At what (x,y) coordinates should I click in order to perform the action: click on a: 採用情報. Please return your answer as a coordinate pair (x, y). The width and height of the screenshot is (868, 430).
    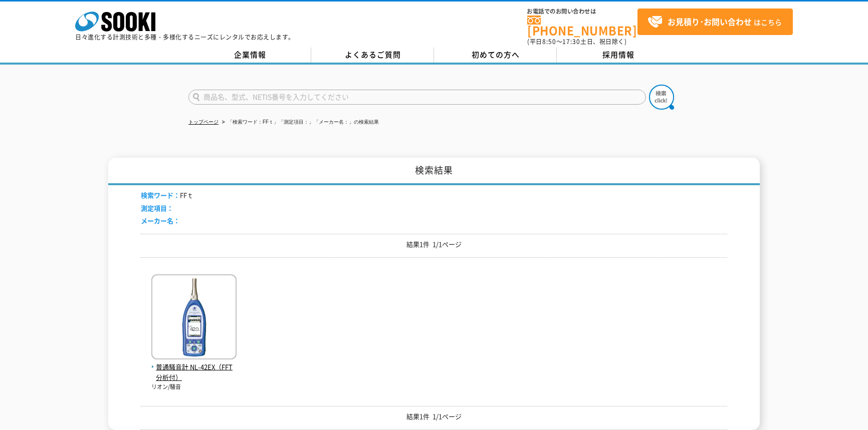
    Looking at the image, I should click on (618, 56).